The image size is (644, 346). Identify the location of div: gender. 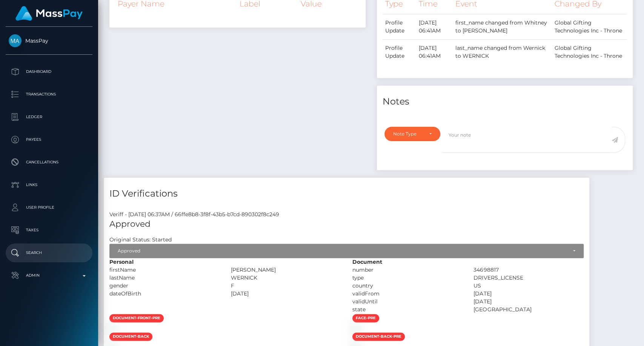
(165, 286).